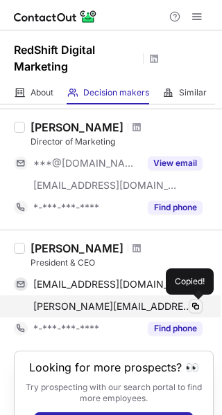  I want to click on div: Director of Marketing, so click(122, 142).